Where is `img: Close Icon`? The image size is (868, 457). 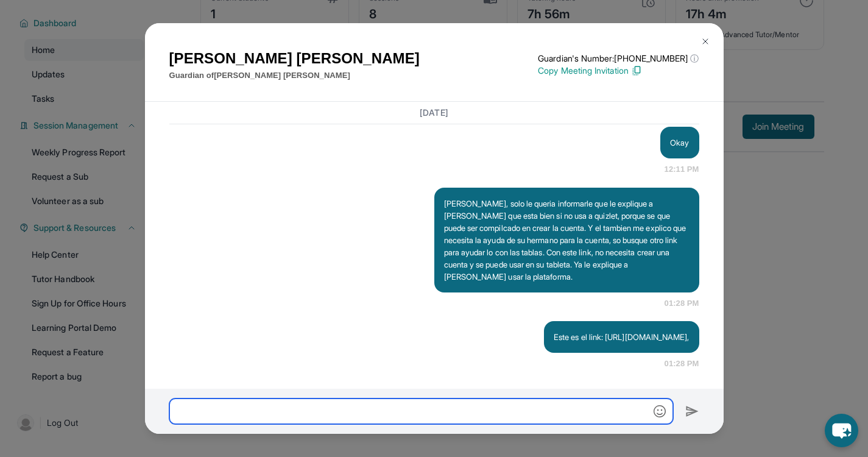 img: Close Icon is located at coordinates (705, 42).